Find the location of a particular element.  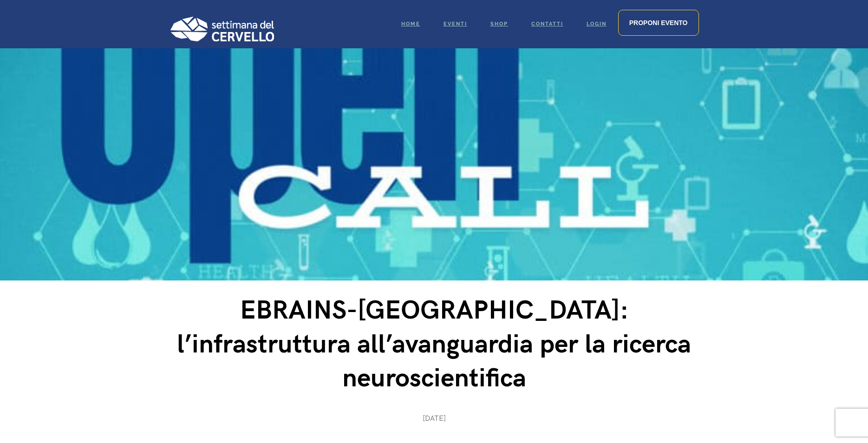

span: Shop is located at coordinates (499, 23).